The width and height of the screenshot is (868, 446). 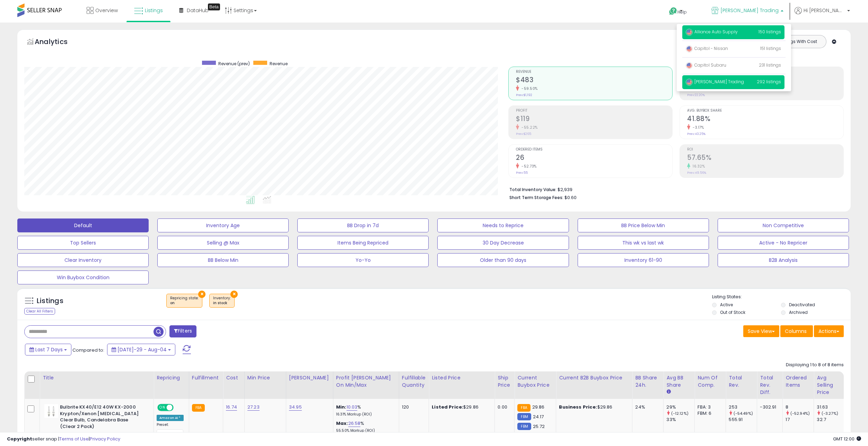 I want to click on small: Prev: $1,192, so click(x=524, y=95).